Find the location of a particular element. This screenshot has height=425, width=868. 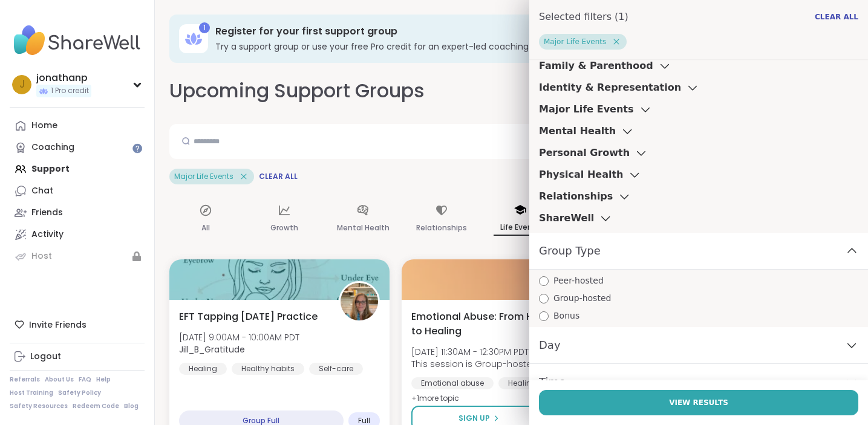

div: Invite Friends is located at coordinates (77, 325).